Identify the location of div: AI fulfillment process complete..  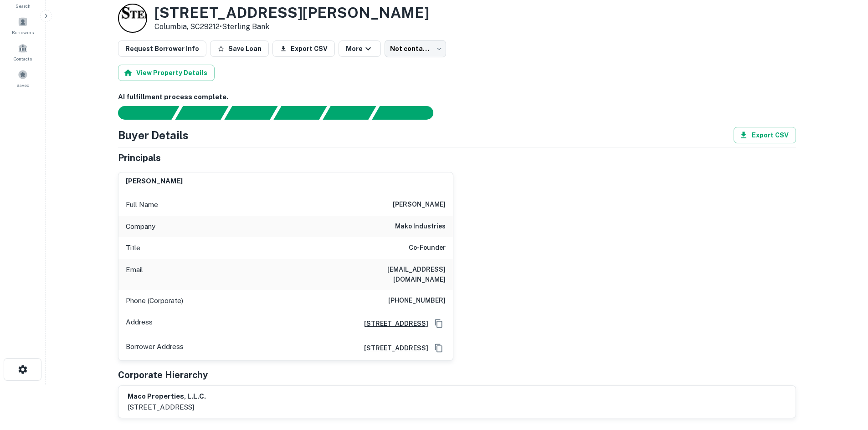
(408, 113).